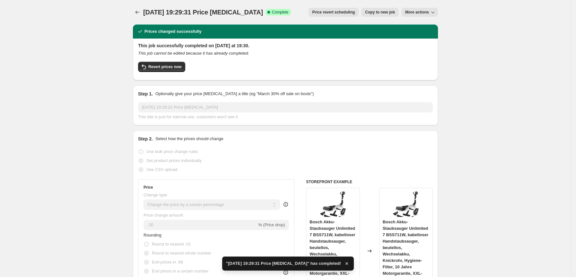 Image resolution: width=576 pixels, height=277 pixels. What do you see at coordinates (420, 12) in the screenshot?
I see `button: More actions` at bounding box center [420, 12].